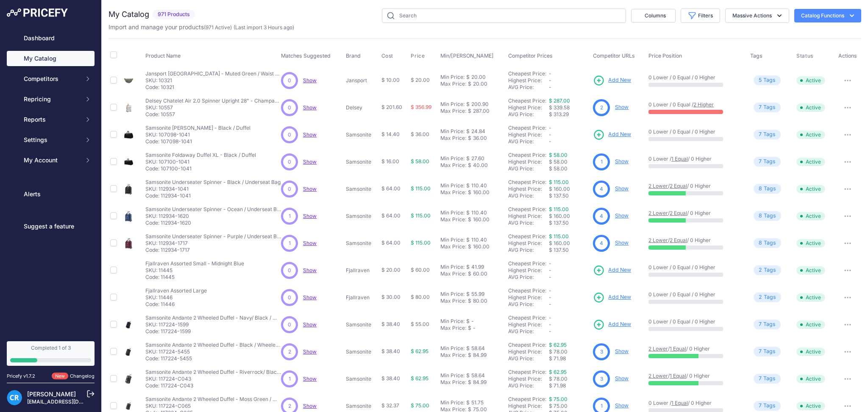 The image size is (868, 412). What do you see at coordinates (218, 27) in the screenshot?
I see `a: 971 Active` at bounding box center [218, 27].